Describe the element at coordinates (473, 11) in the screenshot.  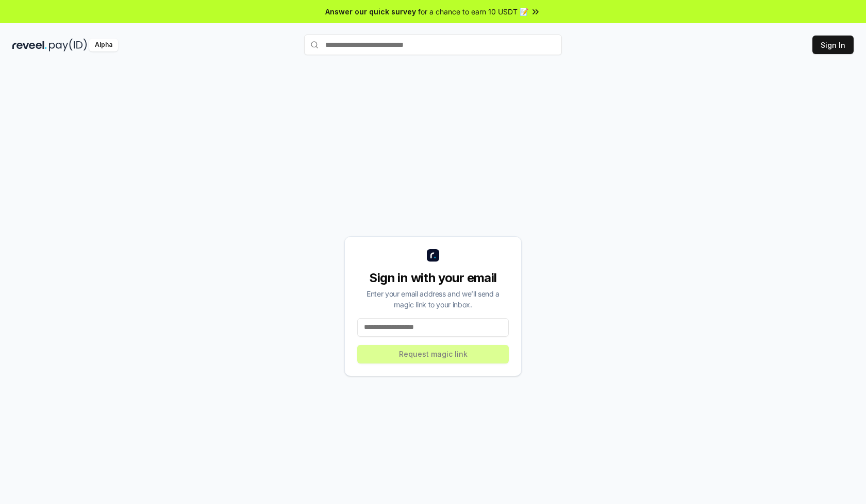
I see `span: for a chance to earn 10 USDT 📝` at that location.